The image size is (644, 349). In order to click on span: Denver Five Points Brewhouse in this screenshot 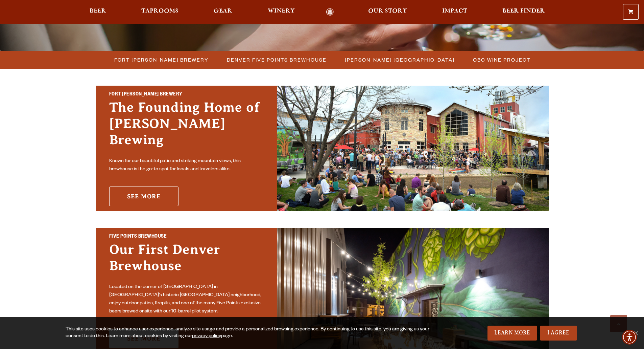, I will do `click(277, 59)`.